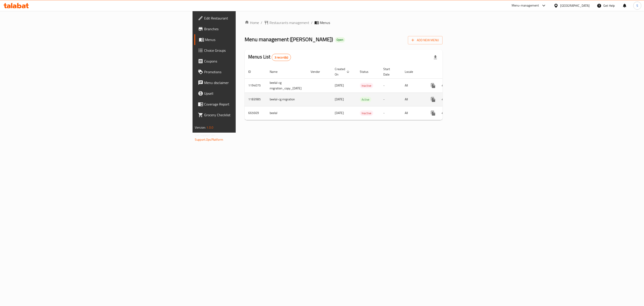 Image resolution: width=644 pixels, height=306 pixels. Describe the element at coordinates (282, 57) in the screenshot. I see `div: Total records count` at that location.